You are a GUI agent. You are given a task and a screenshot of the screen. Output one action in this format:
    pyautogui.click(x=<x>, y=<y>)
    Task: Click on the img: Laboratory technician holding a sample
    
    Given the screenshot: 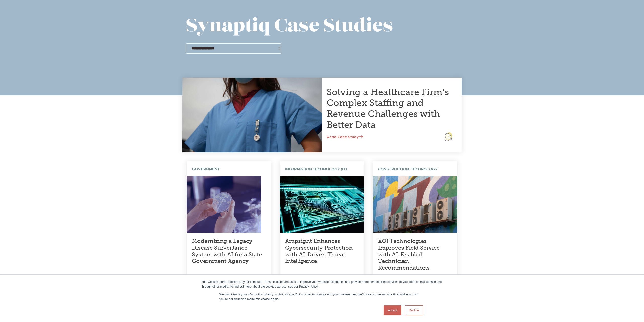 What is the action you would take?
    pyautogui.click(x=224, y=204)
    